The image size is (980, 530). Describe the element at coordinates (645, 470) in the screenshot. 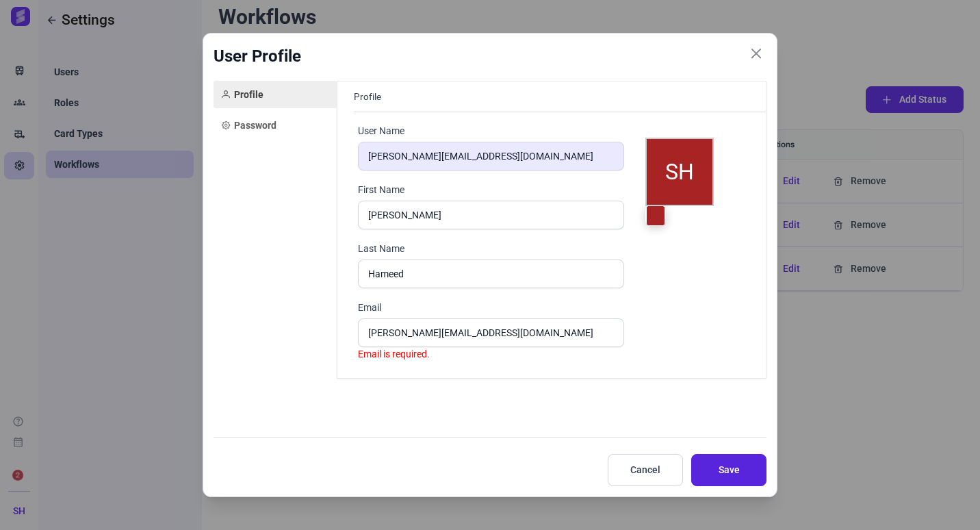

I see `span: Cancel` at that location.